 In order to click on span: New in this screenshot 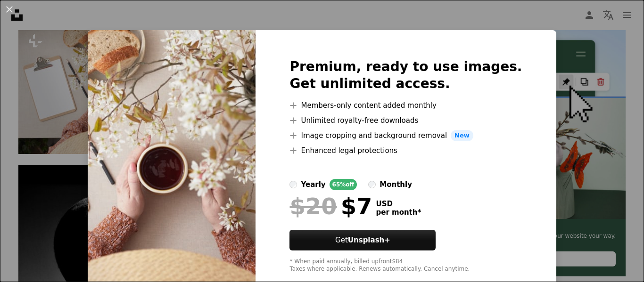, I will do `click(462, 136)`.